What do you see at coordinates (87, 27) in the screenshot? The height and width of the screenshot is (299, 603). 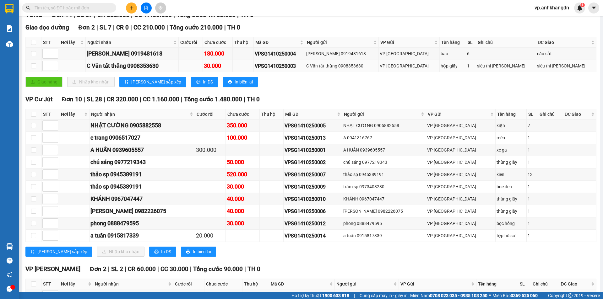 I see `span: Đơn 2` at bounding box center [87, 27].